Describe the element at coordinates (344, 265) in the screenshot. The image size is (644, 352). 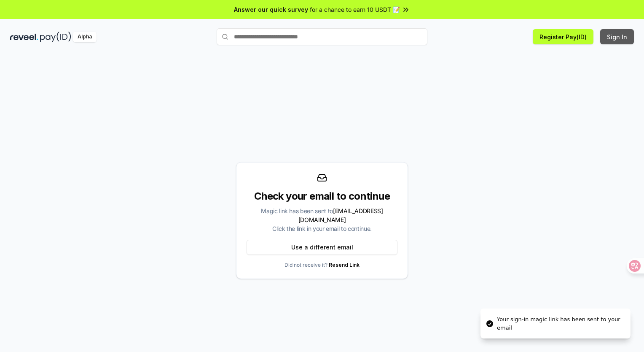
I see `a: Resend Link` at that location.